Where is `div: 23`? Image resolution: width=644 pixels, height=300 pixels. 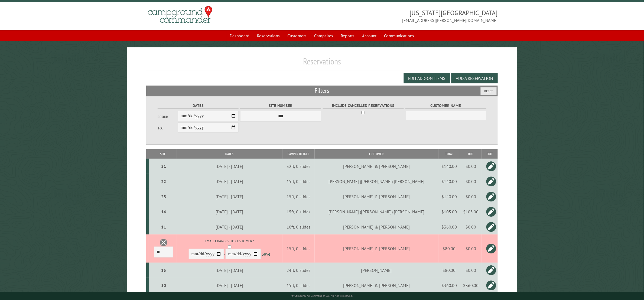 div: 23 is located at coordinates (163, 197).